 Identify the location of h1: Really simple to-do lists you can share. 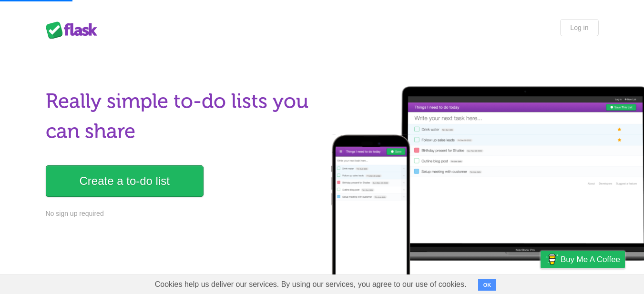
(181, 116).